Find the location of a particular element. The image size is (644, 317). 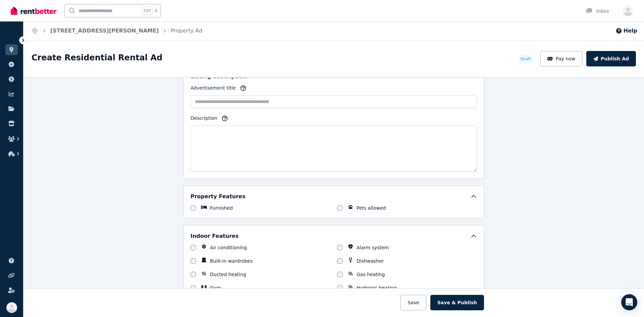

h1: Create Residential Rental Ad is located at coordinates (97, 58).